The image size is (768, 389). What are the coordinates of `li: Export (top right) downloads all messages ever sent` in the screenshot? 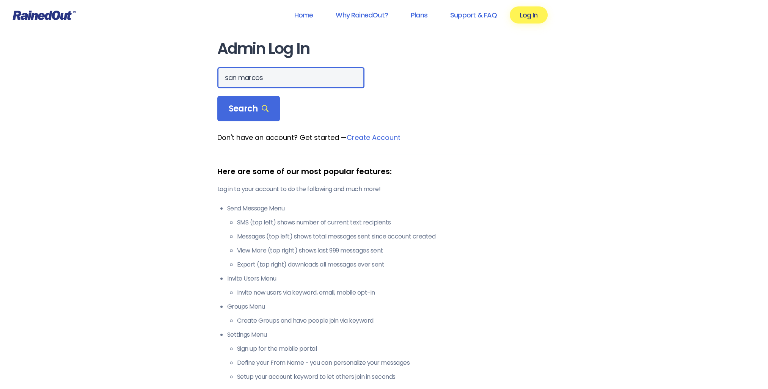 It's located at (394, 265).